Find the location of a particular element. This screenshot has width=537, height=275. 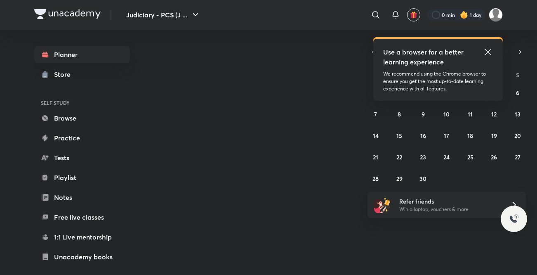

button: September 16, 2025 is located at coordinates (423, 135).